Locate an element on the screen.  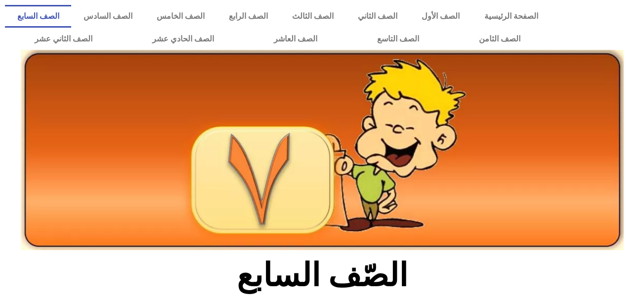
a: الصف السادس is located at coordinates (108, 16).